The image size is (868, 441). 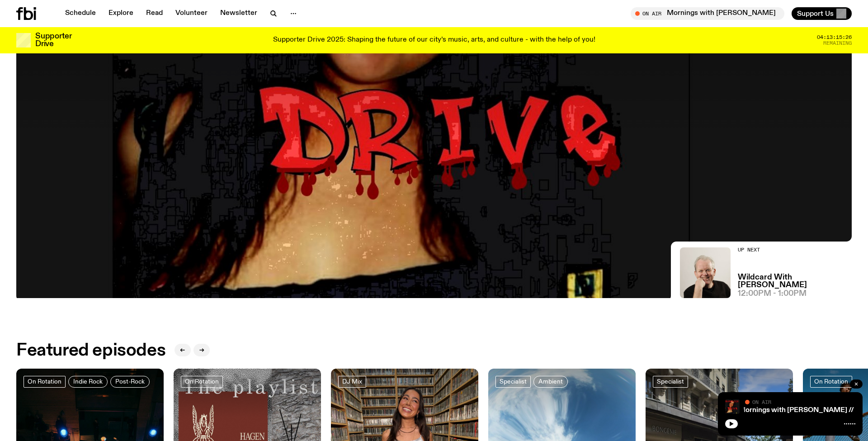 What do you see at coordinates (121, 14) in the screenshot?
I see `a: Explore` at bounding box center [121, 14].